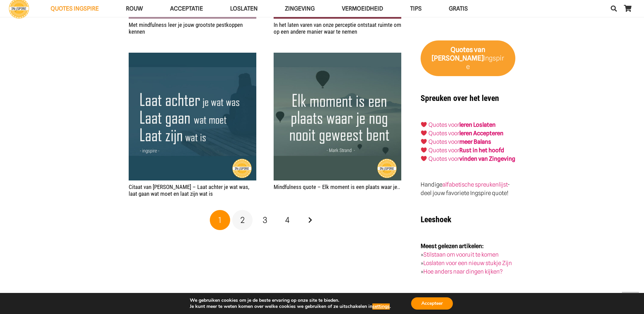  Describe the element at coordinates (475, 185) in the screenshot. I see `a: alfabetische spreukenlijst` at that location.